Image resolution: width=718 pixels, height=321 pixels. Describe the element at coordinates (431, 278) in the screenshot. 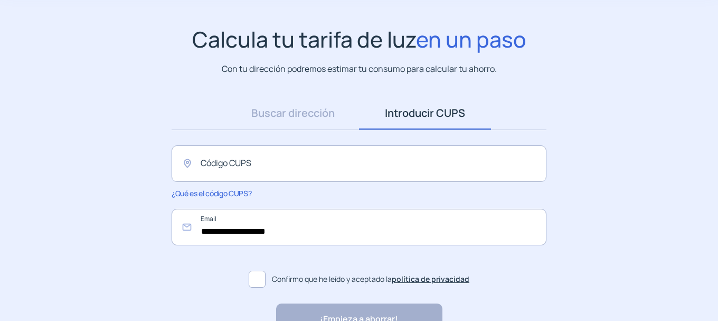

I see `a: política de privacidad` at that location.